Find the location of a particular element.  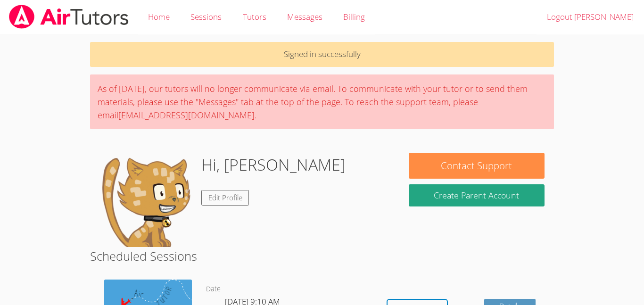

span: Messages is located at coordinates (305, 17).